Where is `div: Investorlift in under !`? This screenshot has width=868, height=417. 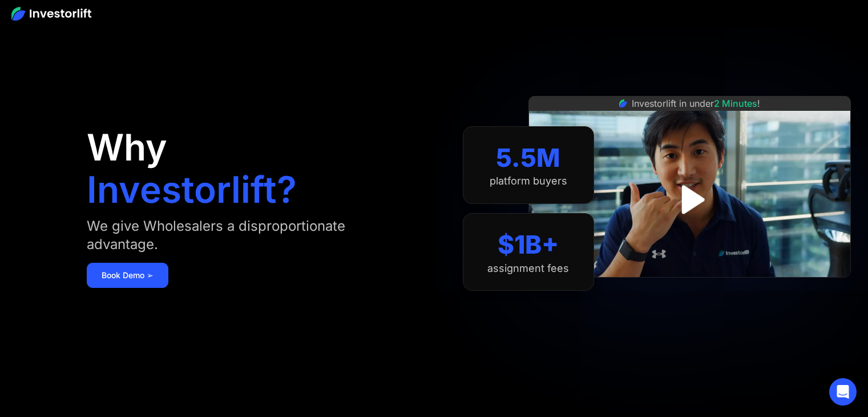
div: Investorlift in under ! is located at coordinates (696, 103).